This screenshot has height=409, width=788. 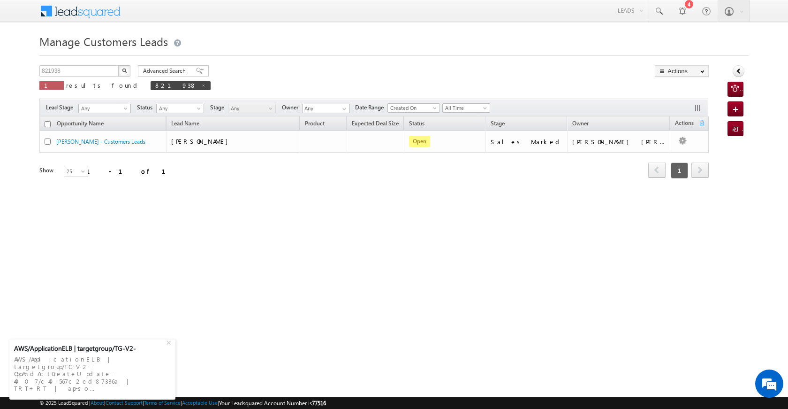 What do you see at coordinates (183, 403) in the screenshot?
I see `span: © 2025 LeadSquared | | | | |` at bounding box center [183, 403].